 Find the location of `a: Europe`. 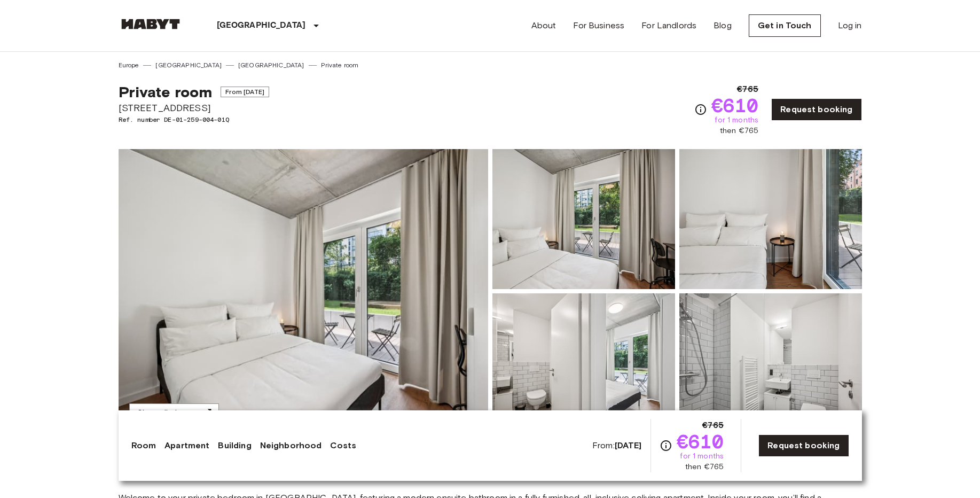

a: Europe is located at coordinates (129, 65).